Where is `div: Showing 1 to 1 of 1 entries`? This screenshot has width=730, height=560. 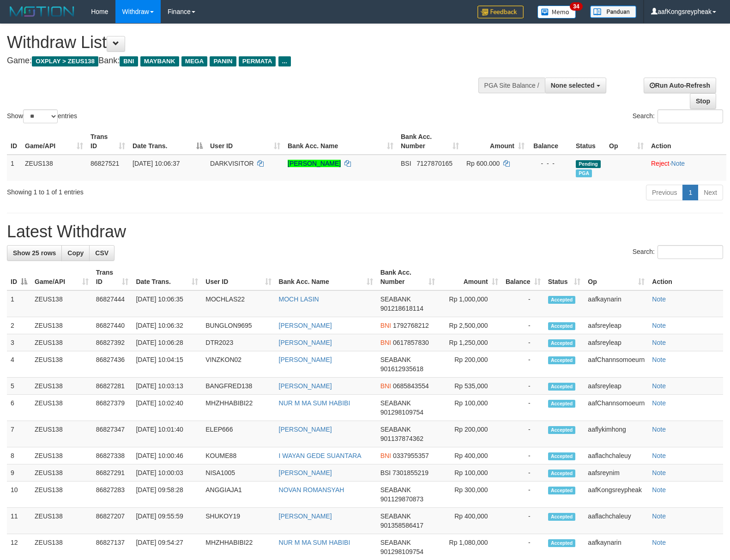 div: Showing 1 to 1 of 1 entries is located at coordinates (152, 191).